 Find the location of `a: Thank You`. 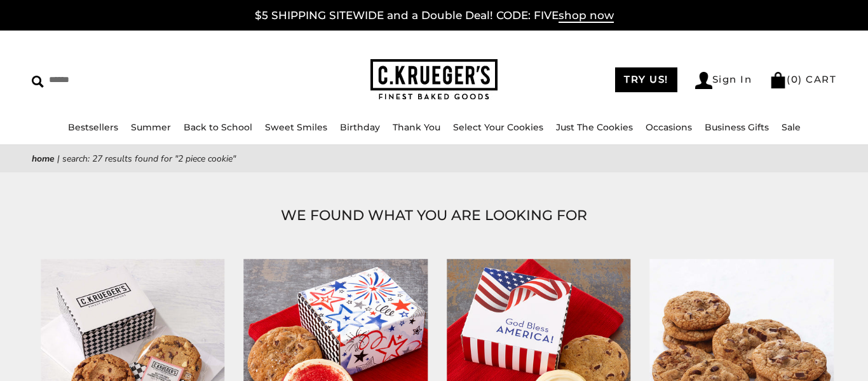

a: Thank You is located at coordinates (416, 128).